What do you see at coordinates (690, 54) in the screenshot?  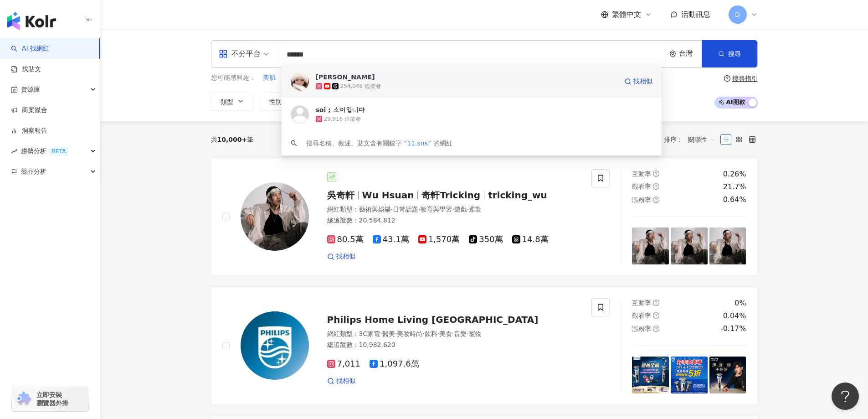 I see `div: 台灣` at bounding box center [690, 54].